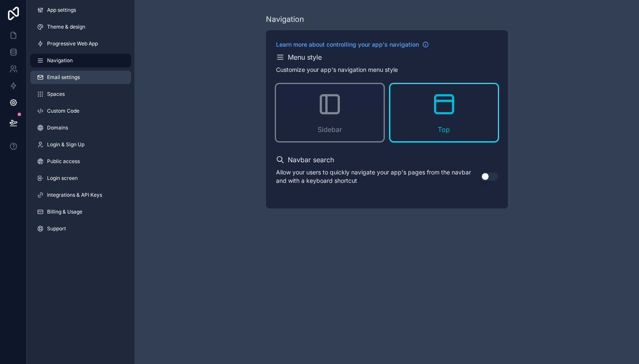  What do you see at coordinates (81, 145) in the screenshot?
I see `a: Login & Sign Up` at bounding box center [81, 145].